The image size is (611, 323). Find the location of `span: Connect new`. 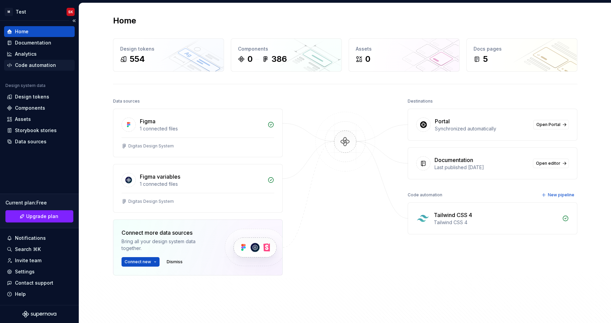

span: Connect new is located at coordinates (138, 262).